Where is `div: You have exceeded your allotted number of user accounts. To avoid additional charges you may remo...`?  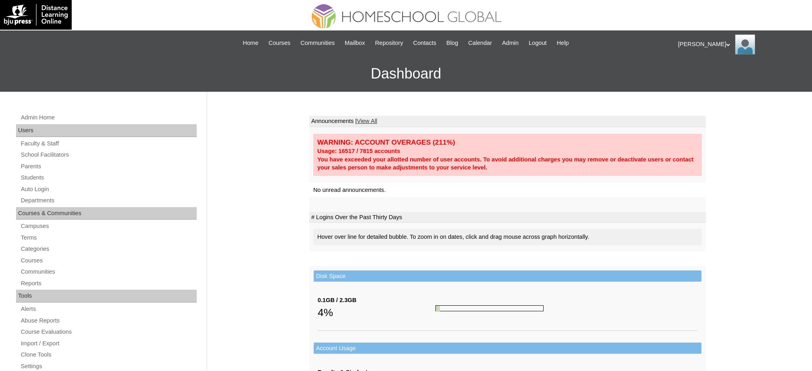 div: You have exceeded your allotted number of user accounts. To avoid additional charges you may remo... is located at coordinates (507, 163).